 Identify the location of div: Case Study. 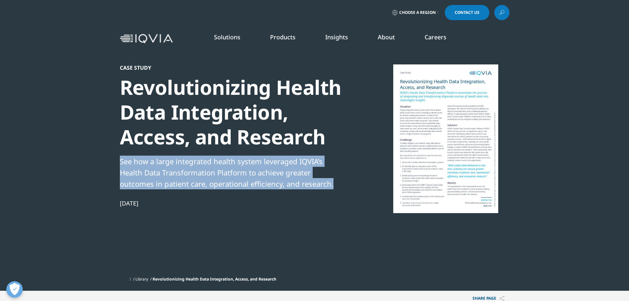
(233, 68).